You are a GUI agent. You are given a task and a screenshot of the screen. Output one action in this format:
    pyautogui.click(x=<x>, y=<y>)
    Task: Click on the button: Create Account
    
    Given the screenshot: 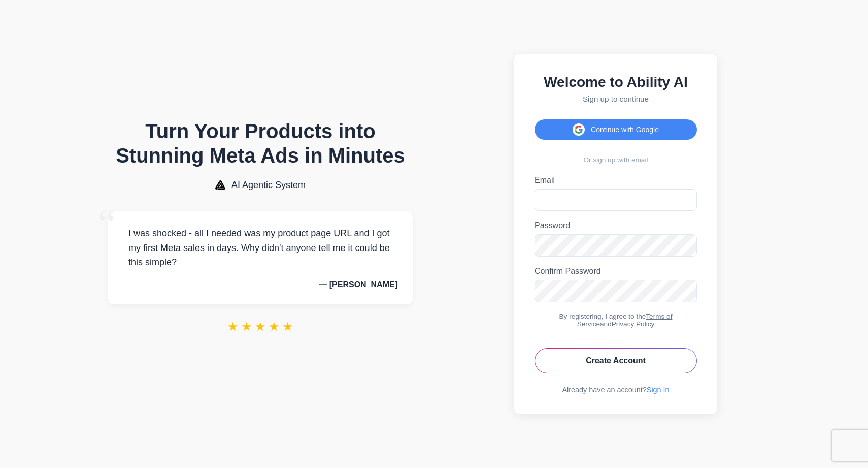 What is the action you would take?
    pyautogui.click(x=616, y=361)
    